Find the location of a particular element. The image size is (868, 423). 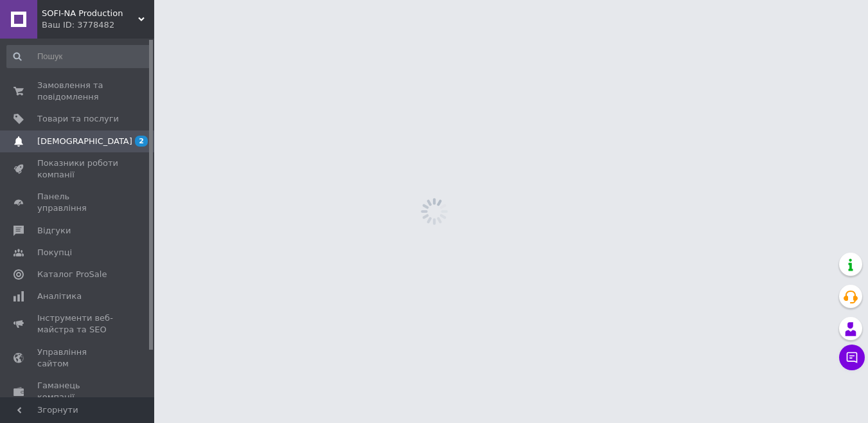

span: Замовлення та повідомлення is located at coordinates (78, 91).